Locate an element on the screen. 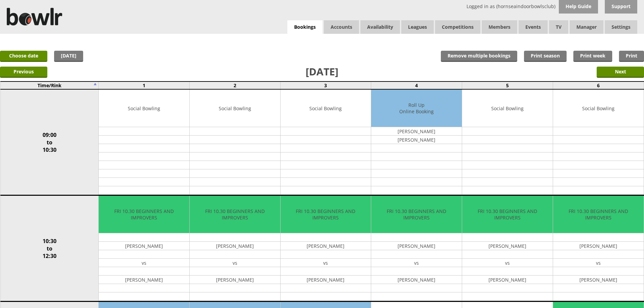  td: 5 is located at coordinates (507, 85).